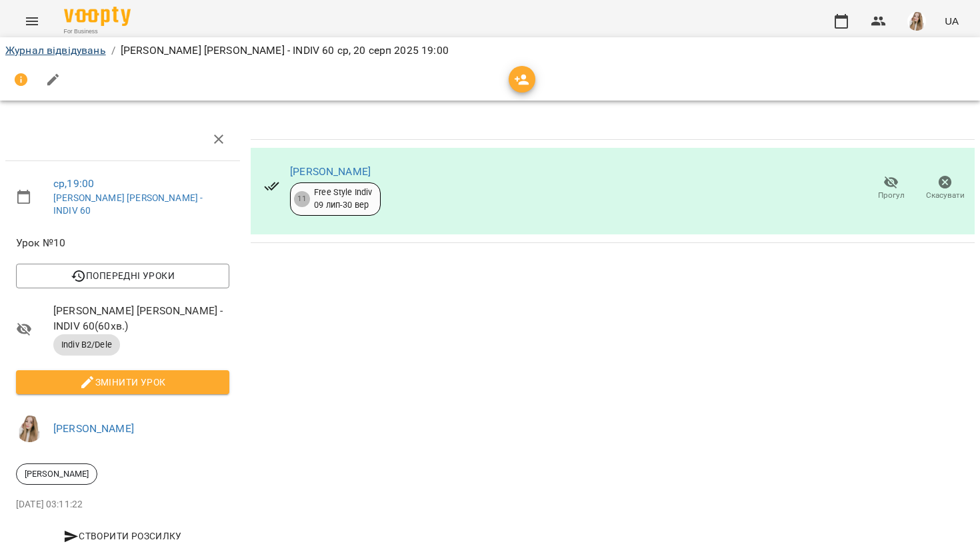 Image resolution: width=980 pixels, height=554 pixels. What do you see at coordinates (952, 21) in the screenshot?
I see `span: UA` at bounding box center [952, 21].